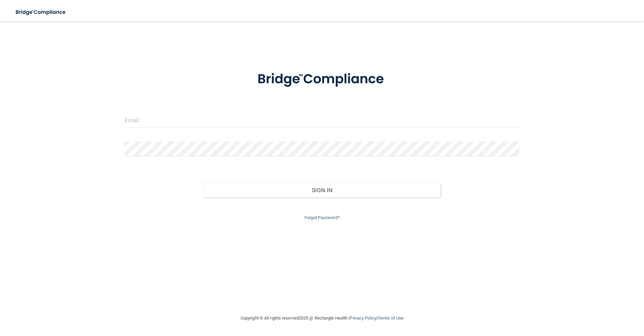 The height and width of the screenshot is (336, 644). I want to click on a: Terms of Use, so click(391, 318).